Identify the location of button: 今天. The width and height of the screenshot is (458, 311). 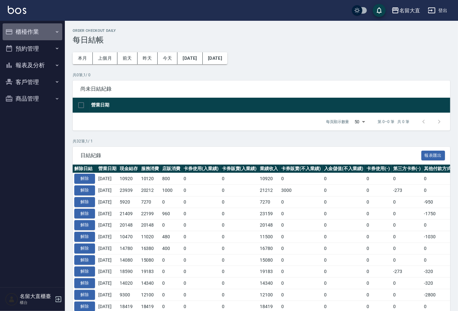
(168, 58).